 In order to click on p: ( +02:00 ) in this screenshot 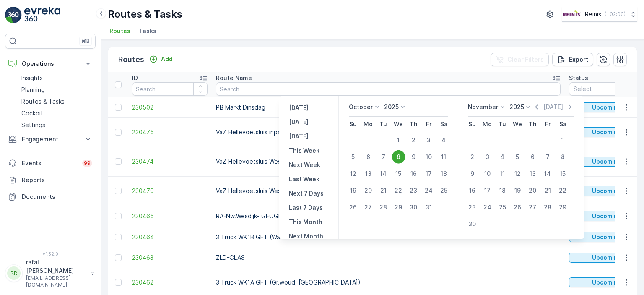, I will do `click(615, 14)`.